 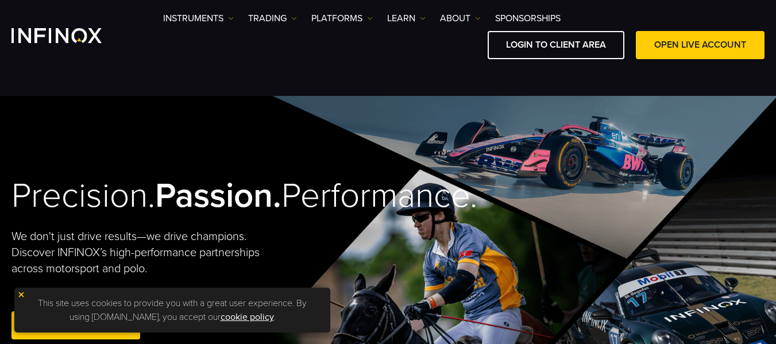 I want to click on a: OPEN LIVE ACCOUNT, so click(x=700, y=45).